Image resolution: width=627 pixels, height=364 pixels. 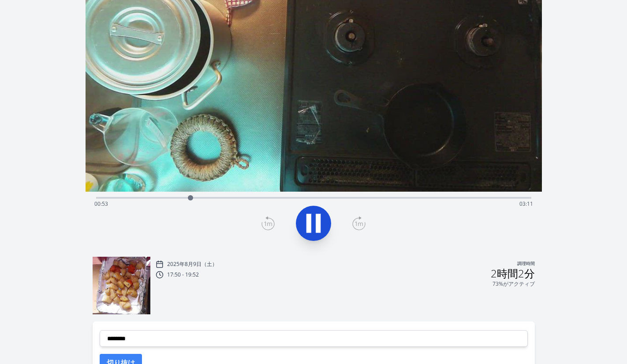 What do you see at coordinates (512, 273) in the screenshot?
I see `font: 2時間2分` at bounding box center [512, 273].